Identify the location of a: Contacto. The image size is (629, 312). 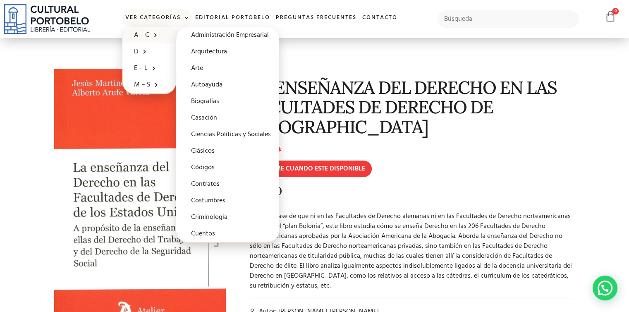
(380, 18).